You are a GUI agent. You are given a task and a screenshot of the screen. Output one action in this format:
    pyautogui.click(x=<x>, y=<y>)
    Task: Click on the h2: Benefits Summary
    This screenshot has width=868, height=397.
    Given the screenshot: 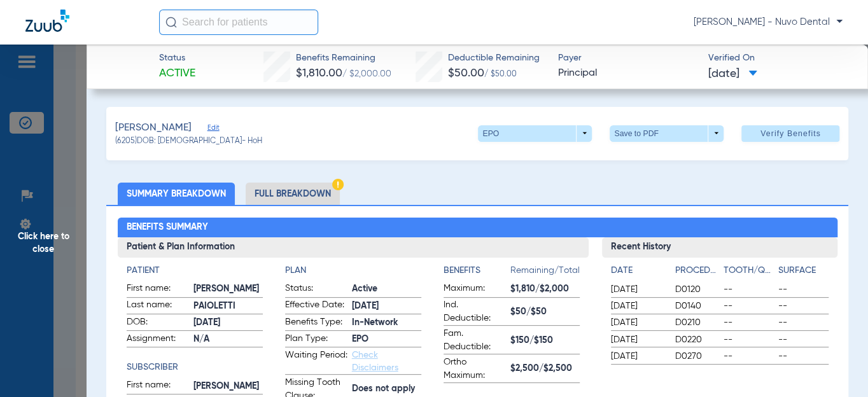 What is the action you would take?
    pyautogui.click(x=477, y=228)
    